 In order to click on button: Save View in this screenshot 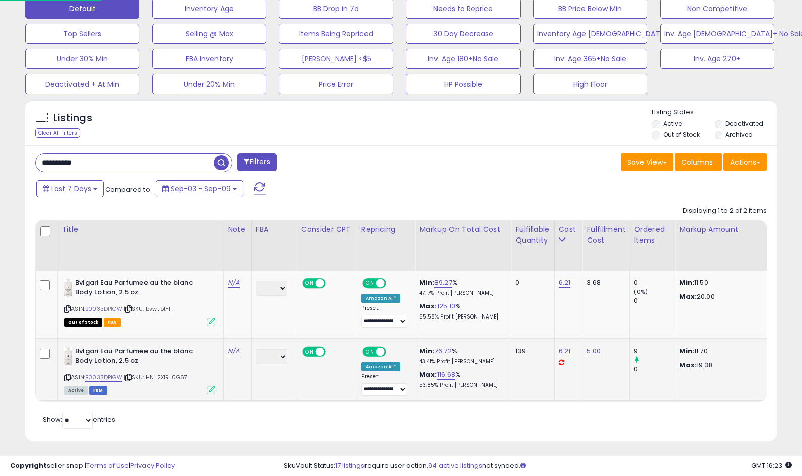, I will do `click(647, 162)`.